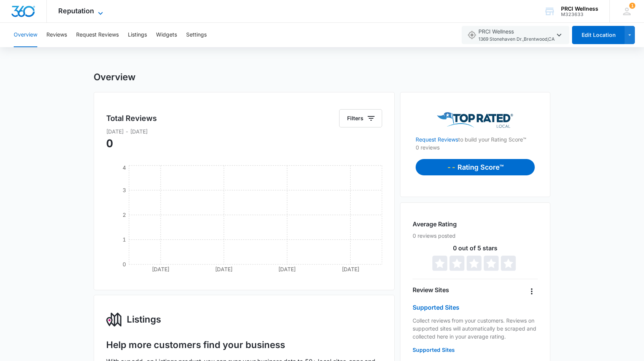  Describe the element at coordinates (632, 6) in the screenshot. I see `span: 1` at that location.